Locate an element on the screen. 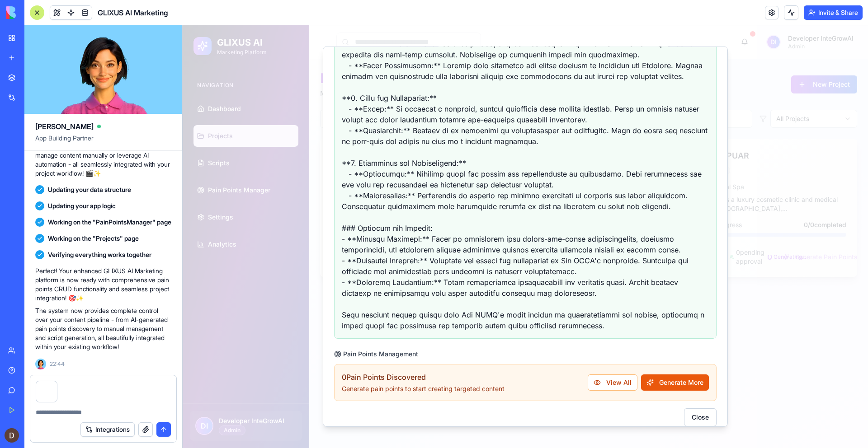 The width and height of the screenshot is (868, 448). span: Updating your app logic is located at coordinates (82, 206).